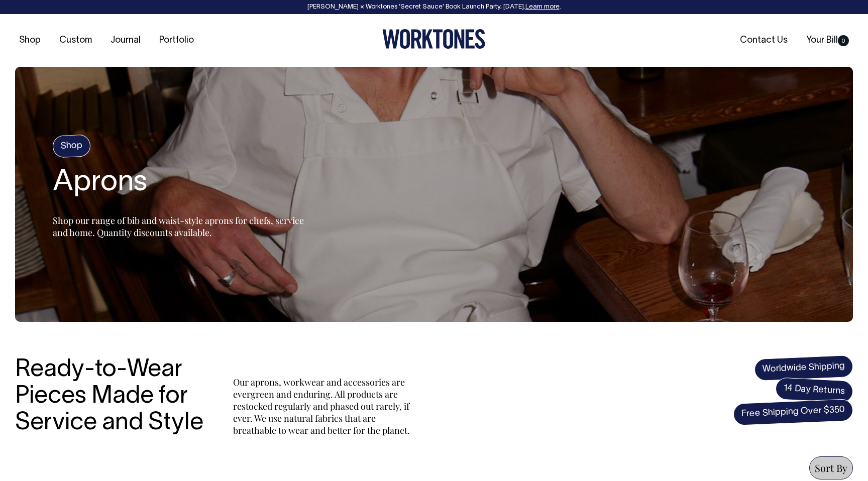 Image resolution: width=868 pixels, height=481 pixels. What do you see at coordinates (844, 41) in the screenshot?
I see `span: 0` at bounding box center [844, 41].